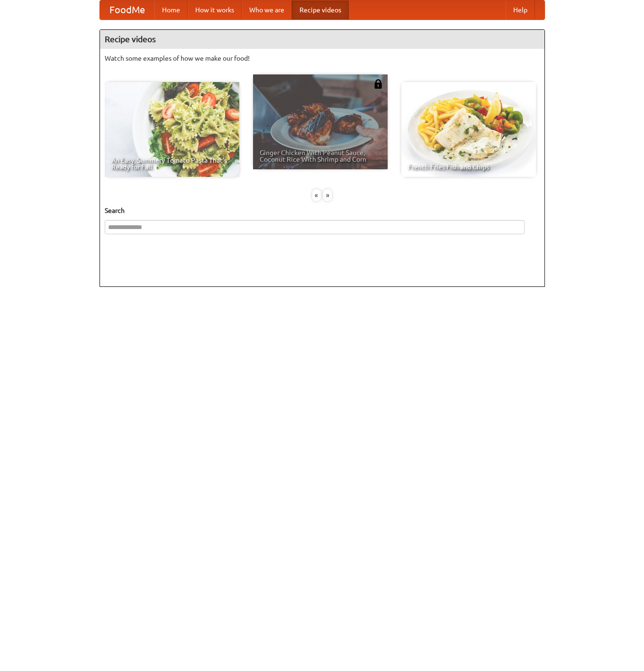  Describe the element at coordinates (323, 210) in the screenshot. I see `h5: Search` at that location.